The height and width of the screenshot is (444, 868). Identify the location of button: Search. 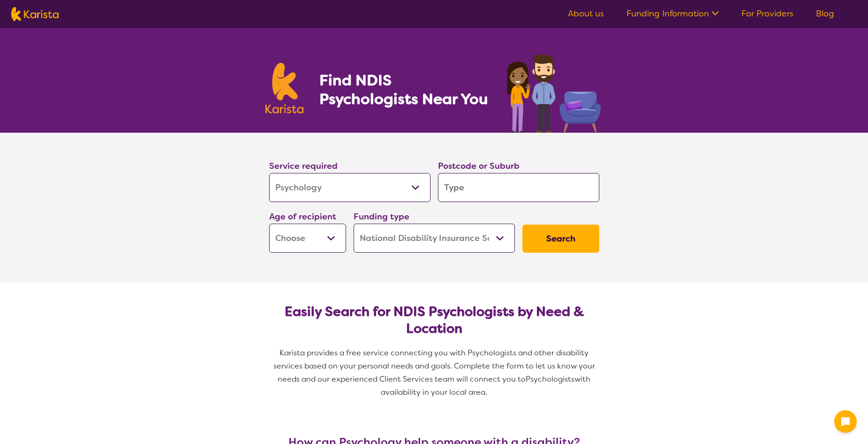
(561, 239).